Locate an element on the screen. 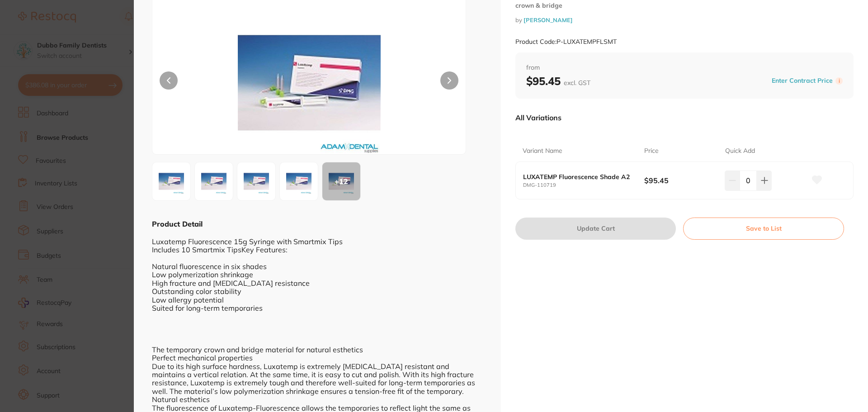  label: i is located at coordinates (839, 81).